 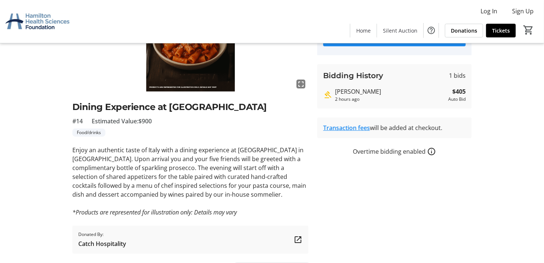 I want to click on span: Silent Auction, so click(x=400, y=30).